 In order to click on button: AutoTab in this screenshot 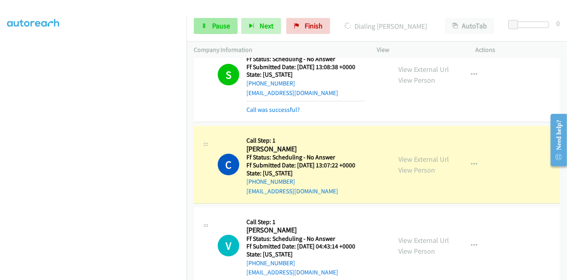, I will do `click(470, 26)`.